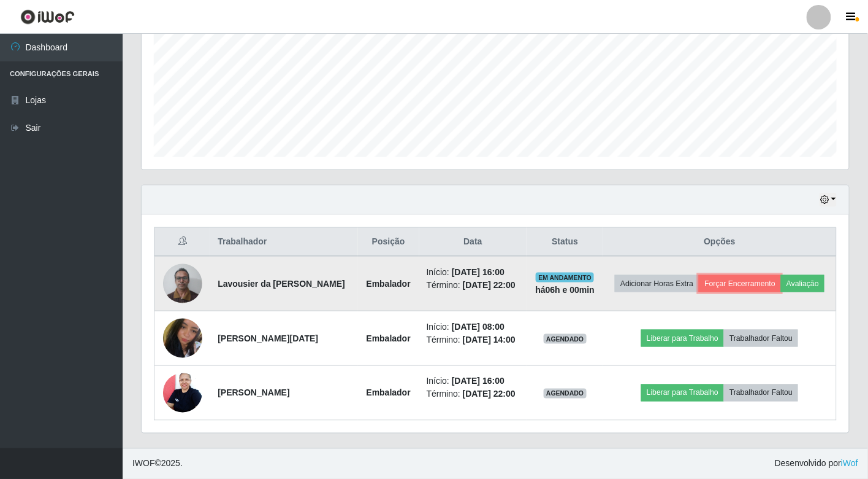 This screenshot has width=868, height=479. Describe the element at coordinates (183, 283) in the screenshot. I see `img: 1746326143997.jpeg` at that location.